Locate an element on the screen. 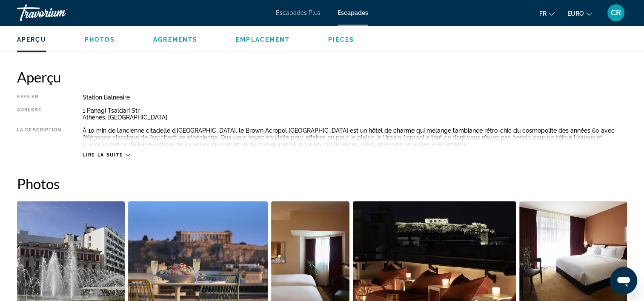 The image size is (644, 301). button: Pièces is located at coordinates (341, 40).